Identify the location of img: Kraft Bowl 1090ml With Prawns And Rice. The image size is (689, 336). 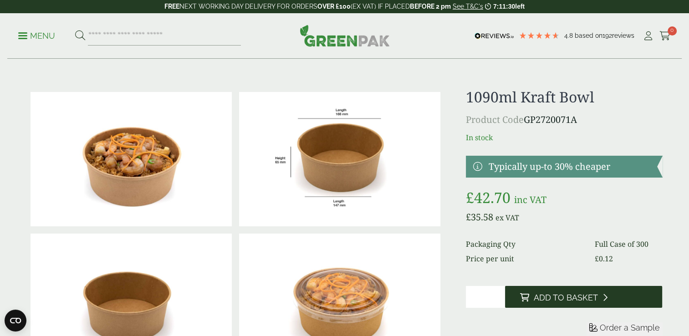
(131, 159).